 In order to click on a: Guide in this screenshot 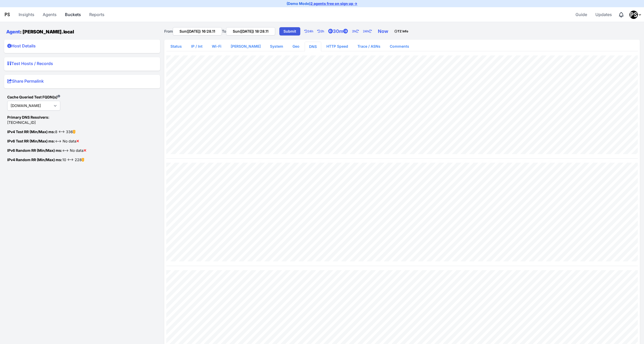, I will do `click(581, 15)`.